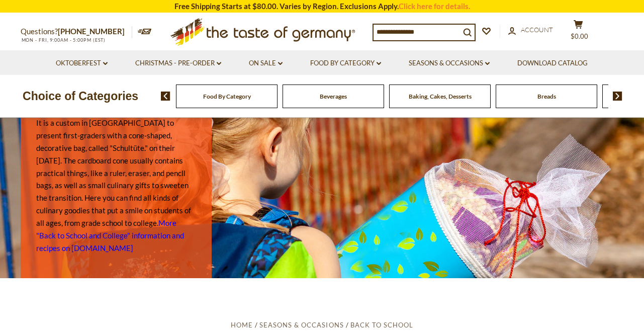  Describe the element at coordinates (227, 96) in the screenshot. I see `span: Food By Category` at that location.